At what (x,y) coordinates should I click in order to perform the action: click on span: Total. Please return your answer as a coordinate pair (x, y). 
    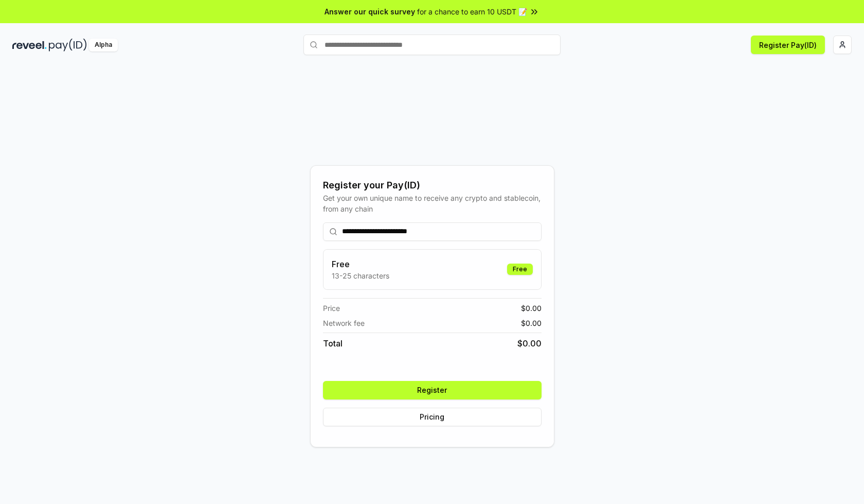
    Looking at the image, I should click on (333, 343).